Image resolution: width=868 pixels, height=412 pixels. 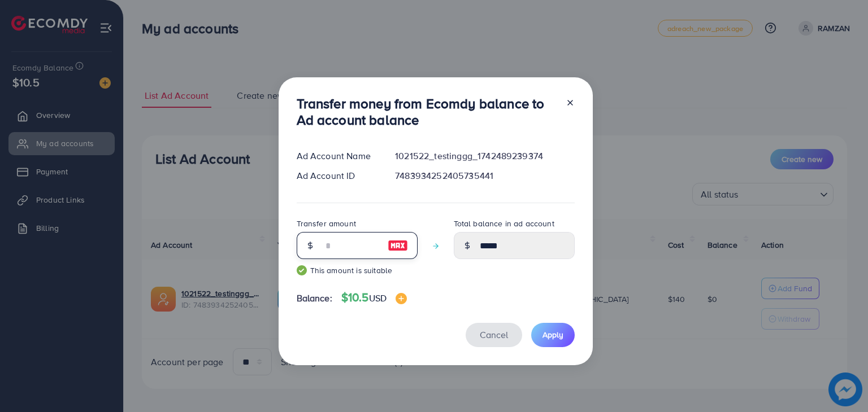 What do you see at coordinates (484, 156) in the screenshot?
I see `div: 1021522_testinggg_1742489239374` at bounding box center [484, 156].